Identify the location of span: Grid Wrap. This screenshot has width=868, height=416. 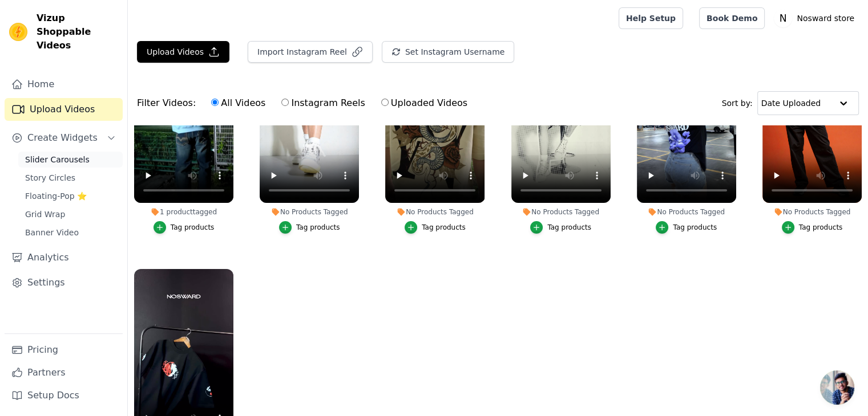
(45, 215).